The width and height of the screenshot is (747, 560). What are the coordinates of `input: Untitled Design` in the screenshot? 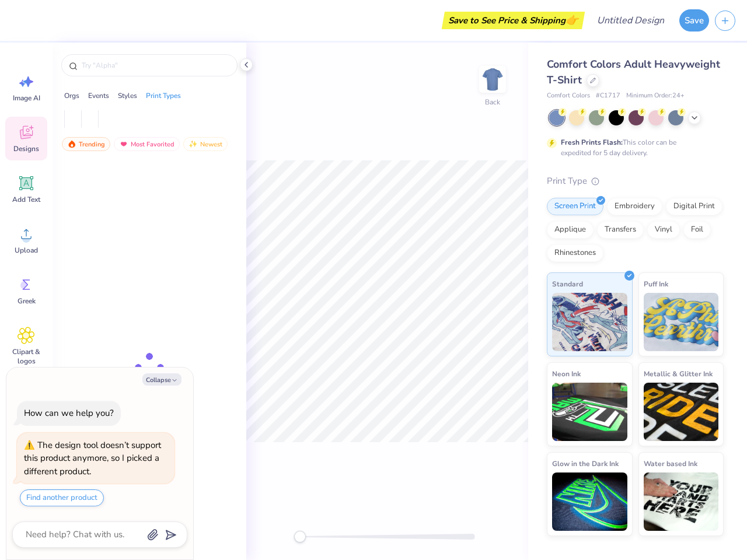 It's located at (630, 21).